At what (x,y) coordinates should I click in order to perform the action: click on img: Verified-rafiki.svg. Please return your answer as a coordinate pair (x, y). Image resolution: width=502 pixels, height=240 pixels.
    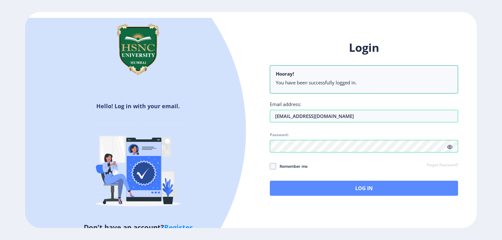
    Looking at the image, I should click on (138, 167).